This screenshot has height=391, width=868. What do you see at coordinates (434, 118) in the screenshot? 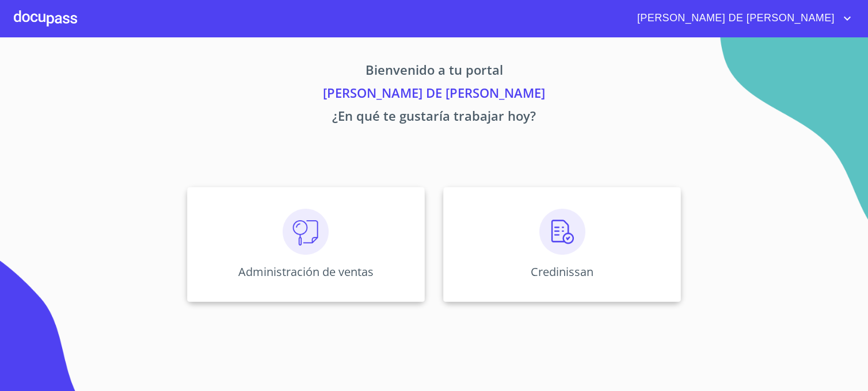
I see `p: ¿En qué te gustaría trabajar hoy?` at bounding box center [434, 118].